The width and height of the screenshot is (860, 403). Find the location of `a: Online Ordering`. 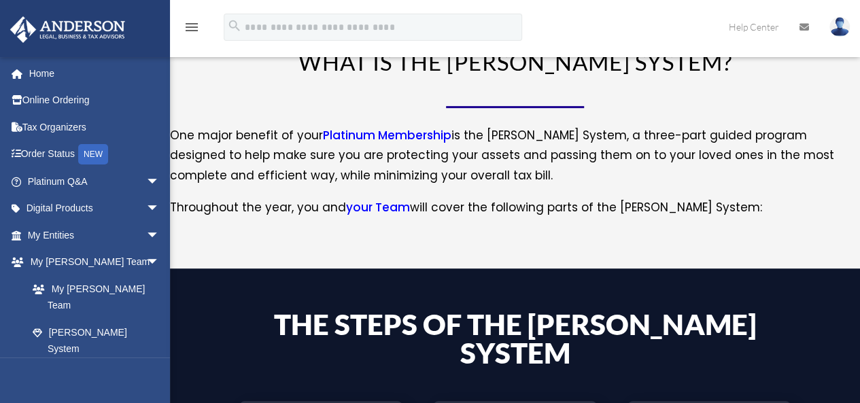

a: Online Ordering is located at coordinates (94, 101).